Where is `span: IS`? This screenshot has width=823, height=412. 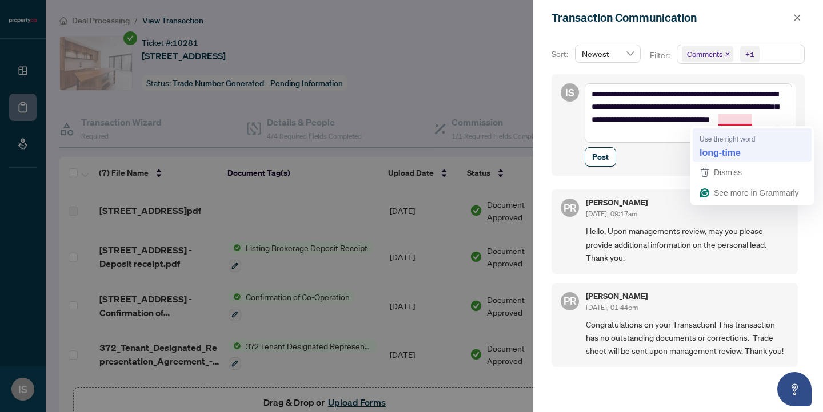
span: IS is located at coordinates (569, 93).